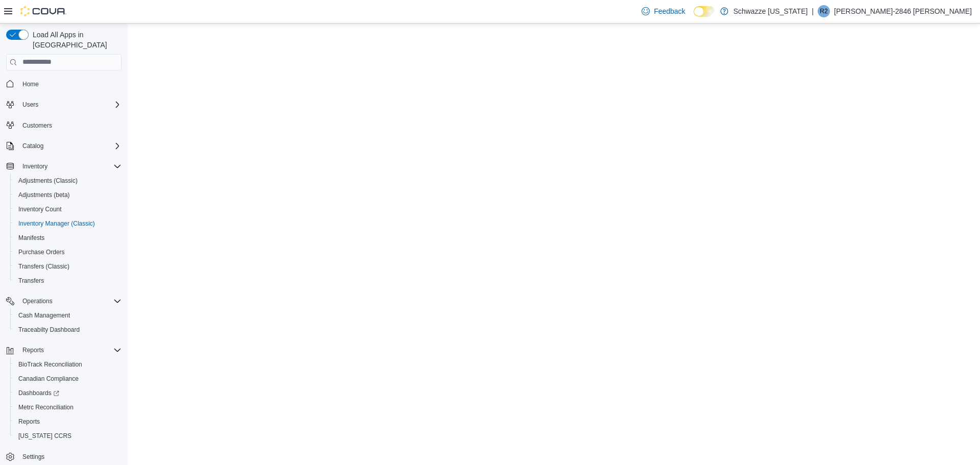  I want to click on a: Purchase Orders, so click(41, 252).